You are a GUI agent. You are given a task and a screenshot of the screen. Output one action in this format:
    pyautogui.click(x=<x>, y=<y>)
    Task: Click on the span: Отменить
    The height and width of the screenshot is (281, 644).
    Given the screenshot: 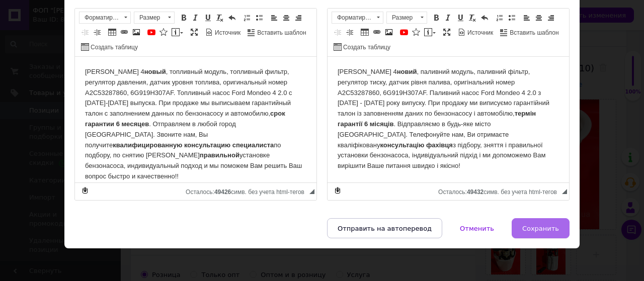 What is the action you would take?
    pyautogui.click(x=477, y=228)
    